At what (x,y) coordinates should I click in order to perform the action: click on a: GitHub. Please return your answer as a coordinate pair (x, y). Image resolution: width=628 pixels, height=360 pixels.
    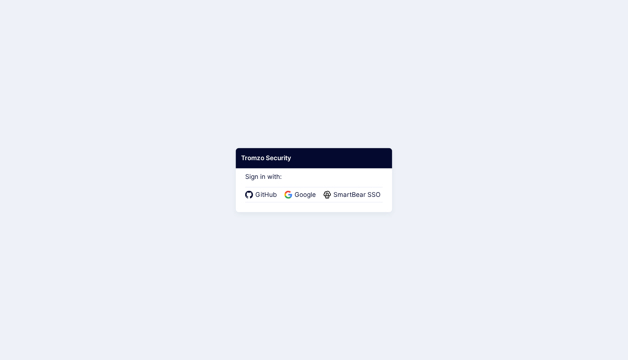
    Looking at the image, I should click on (262, 195).